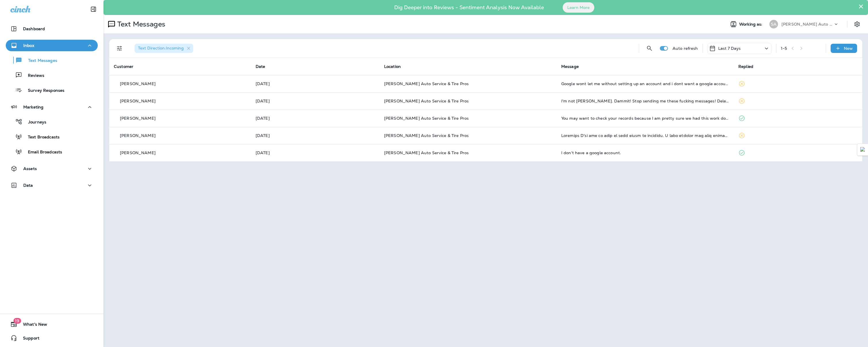 The width and height of the screenshot is (868, 347). I want to click on button: Assets, so click(52, 169).